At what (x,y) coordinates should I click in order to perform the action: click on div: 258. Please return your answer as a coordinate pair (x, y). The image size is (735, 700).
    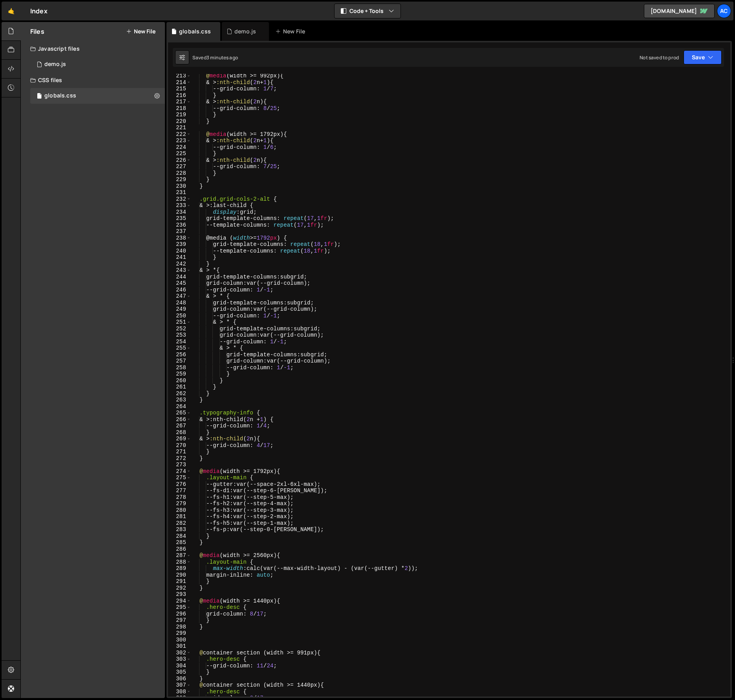
    Looking at the image, I should click on (179, 368).